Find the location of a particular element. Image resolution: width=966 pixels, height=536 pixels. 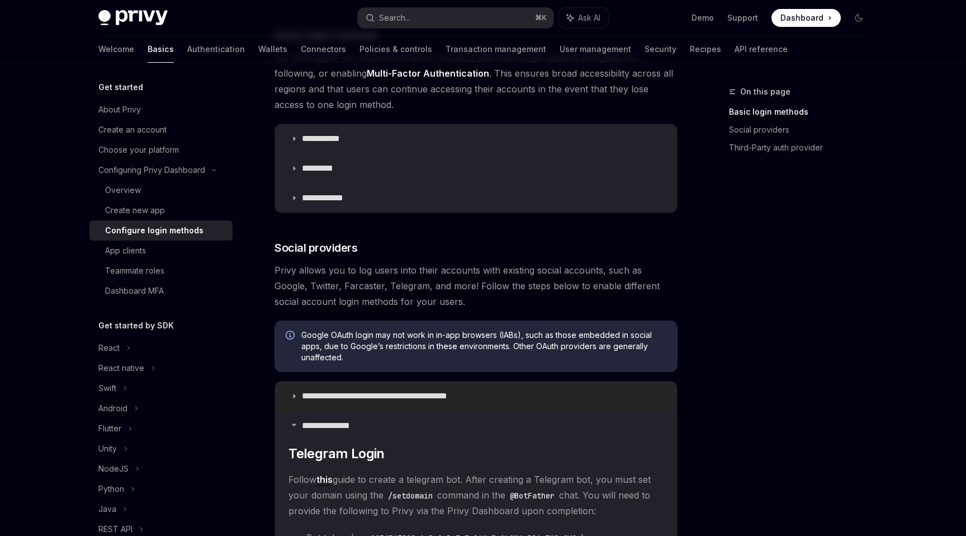

h5: Get started by SDK is located at coordinates (136, 325).